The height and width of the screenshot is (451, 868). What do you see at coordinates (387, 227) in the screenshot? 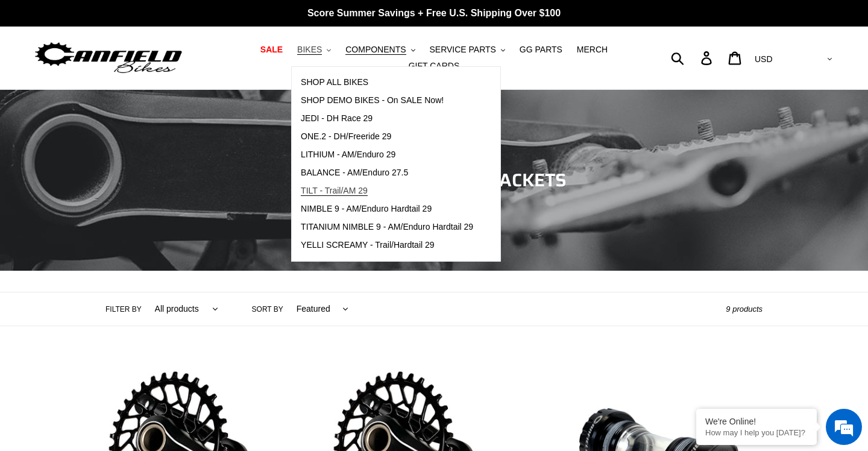
I see `a: TITANIUM NIMBLE 9 - AM/Enduro Hardtail 29` at bounding box center [387, 227].